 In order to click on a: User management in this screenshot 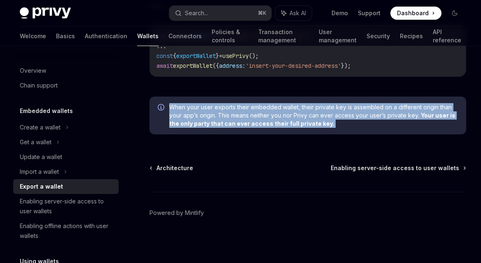, I will do `click(337, 36)`.